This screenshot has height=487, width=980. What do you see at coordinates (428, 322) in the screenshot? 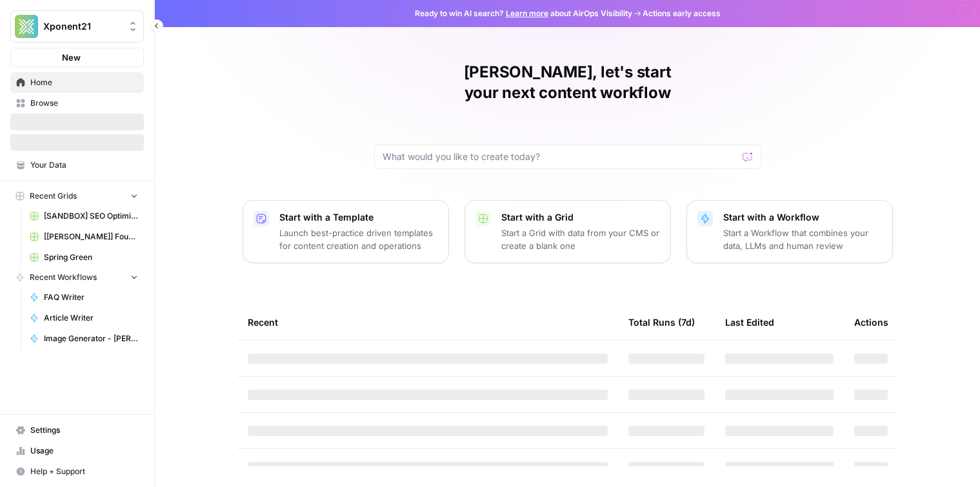
I see `div: Recent` at bounding box center [428, 322].